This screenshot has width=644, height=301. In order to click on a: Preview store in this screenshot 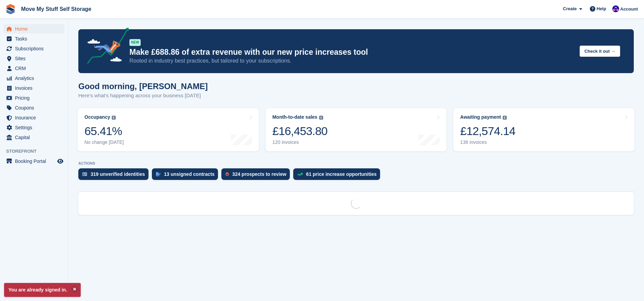, I will do `click(60, 161)`.